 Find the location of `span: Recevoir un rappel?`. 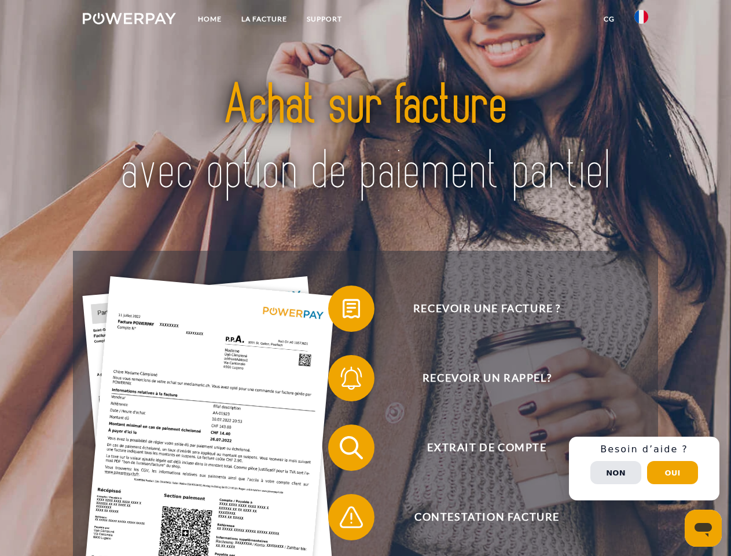

span: Recevoir un rappel? is located at coordinates (487, 378).